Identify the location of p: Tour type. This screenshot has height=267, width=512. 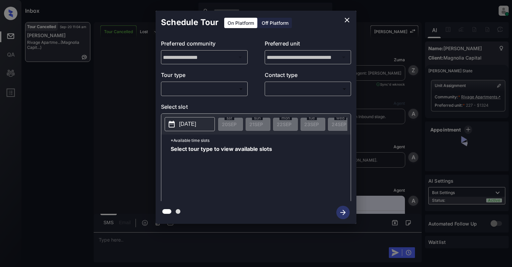
(204, 76).